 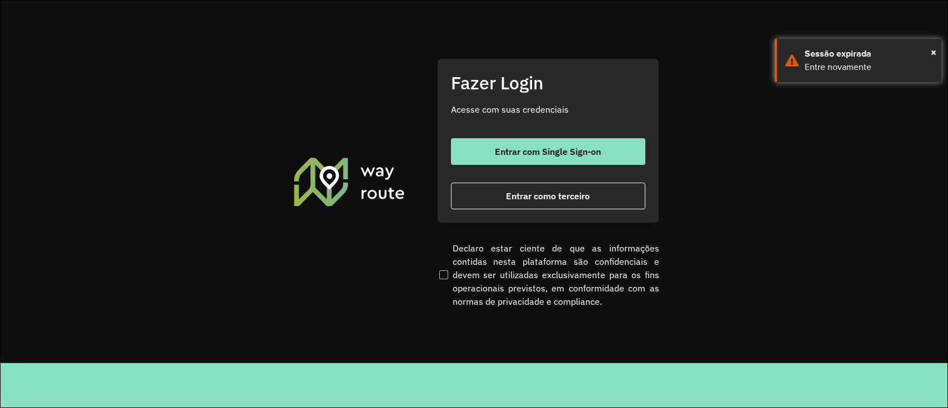 I want to click on span: Entrar como terceiro, so click(x=548, y=196).